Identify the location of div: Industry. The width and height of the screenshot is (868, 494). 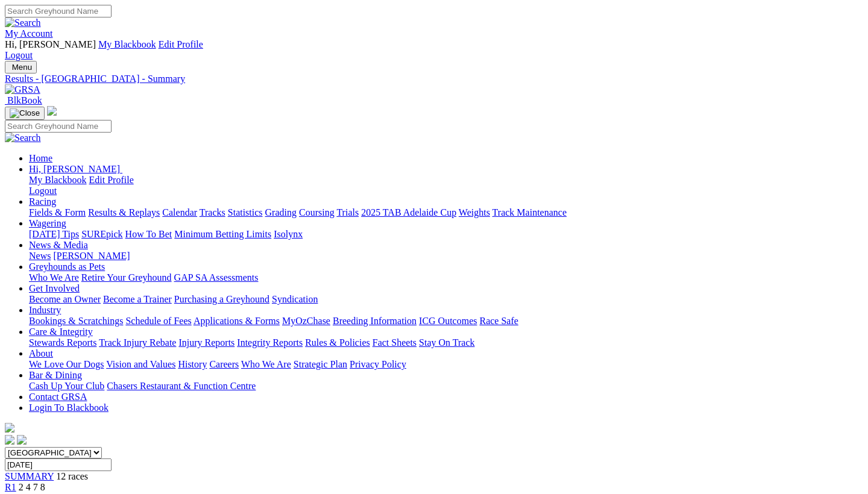
(446, 321).